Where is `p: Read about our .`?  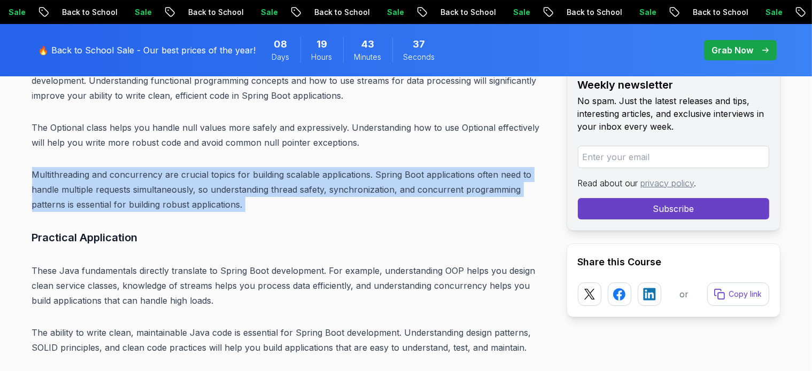
p: Read about our . is located at coordinates (673, 183).